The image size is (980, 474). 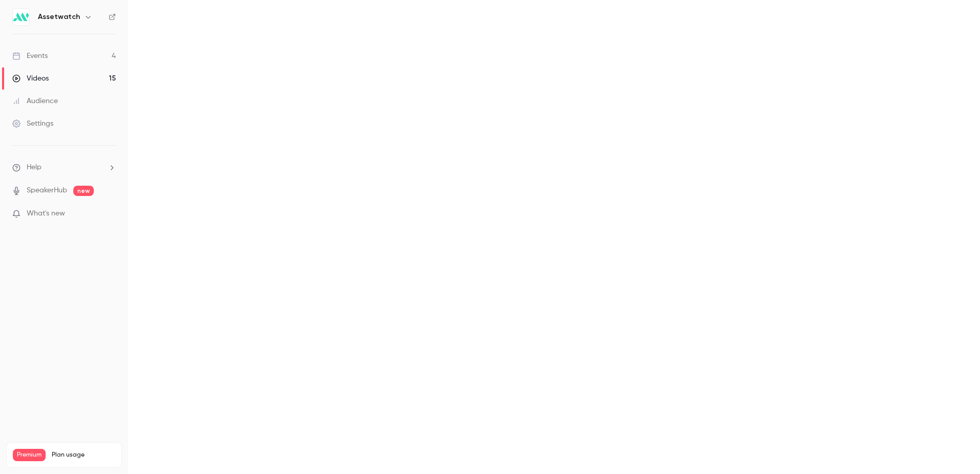 What do you see at coordinates (59, 17) in the screenshot?
I see `h6: Assetwatch` at bounding box center [59, 17].